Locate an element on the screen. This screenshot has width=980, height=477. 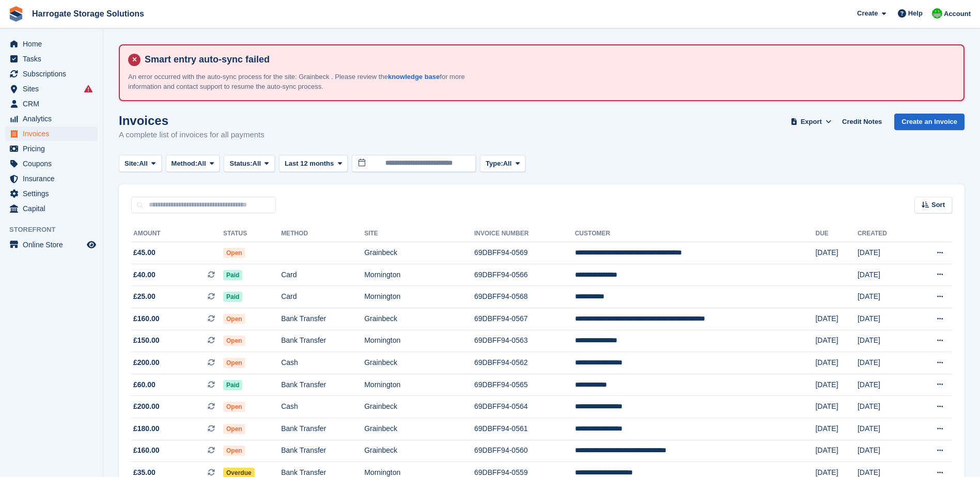
span: Status: is located at coordinates (241, 164).